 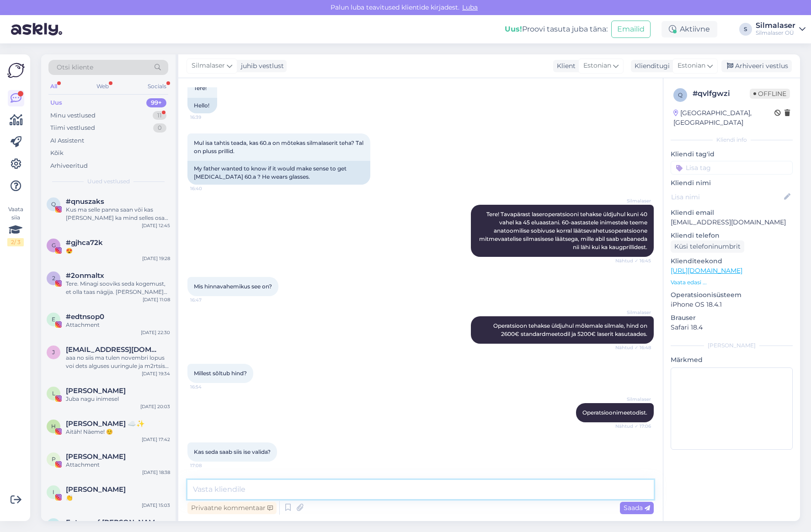 I want to click on span: Fotograaf Maigi, so click(x=113, y=523).